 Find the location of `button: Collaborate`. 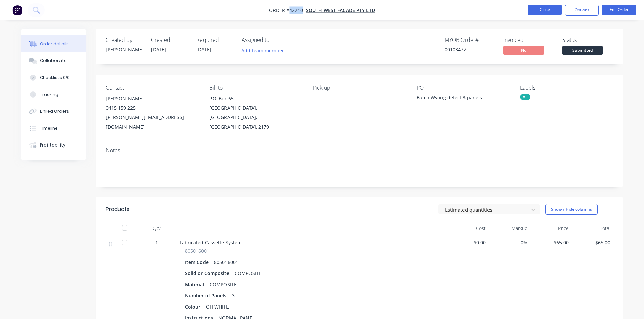

button: Collaborate is located at coordinates (53, 61).